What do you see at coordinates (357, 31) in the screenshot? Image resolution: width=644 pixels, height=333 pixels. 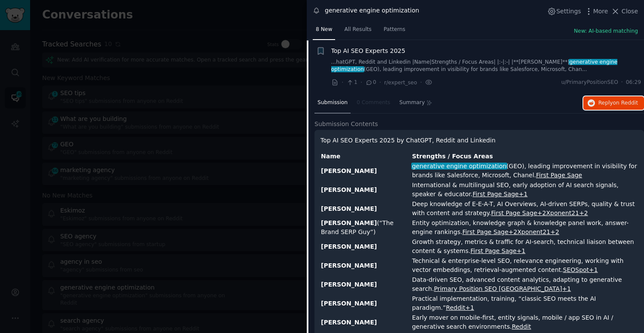 I see `a: All Results` at bounding box center [357, 31].